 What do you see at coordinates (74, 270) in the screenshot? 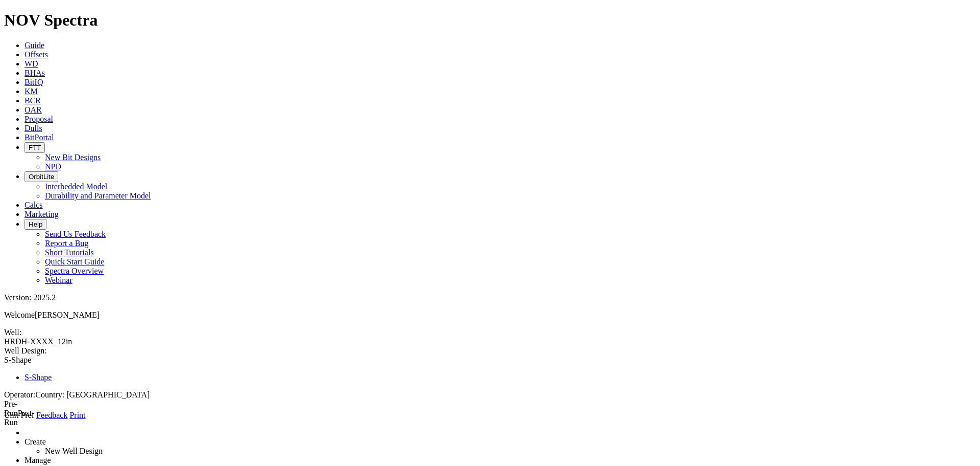
I see `a: Spectra Overview` at bounding box center [74, 270].